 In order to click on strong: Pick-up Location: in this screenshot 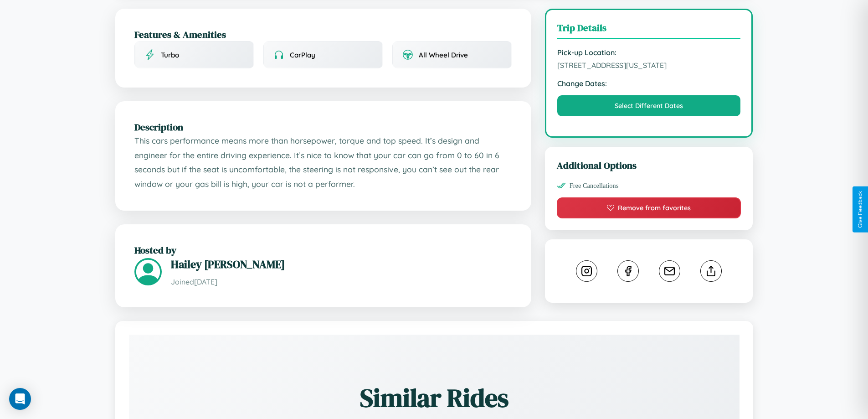, I will do `click(649, 52)`.